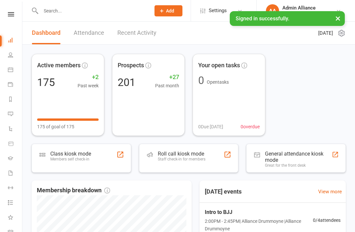 This screenshot has height=232, width=355. I want to click on span: Active members, so click(59, 65).